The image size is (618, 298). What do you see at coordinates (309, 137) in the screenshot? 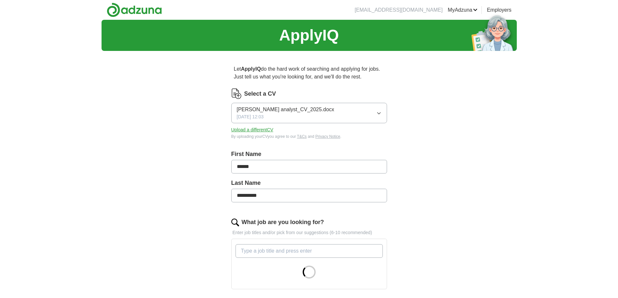
I see `div: By uploading your CV you agree to our and .` at bounding box center [309, 137].